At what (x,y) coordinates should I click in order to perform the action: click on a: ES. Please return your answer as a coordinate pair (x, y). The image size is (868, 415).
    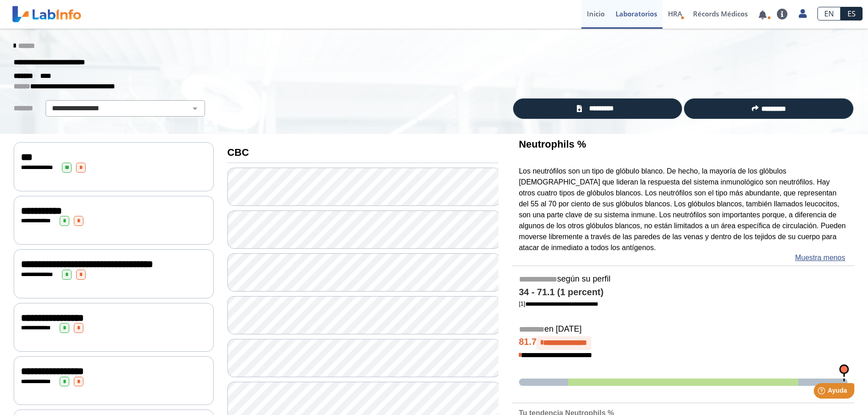
    Looking at the image, I should click on (852, 13).